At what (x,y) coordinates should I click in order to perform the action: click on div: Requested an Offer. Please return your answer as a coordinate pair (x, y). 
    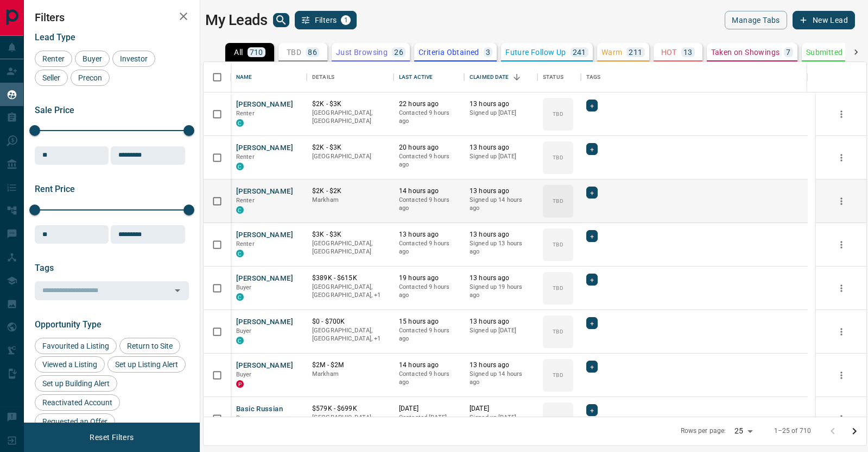
    Looking at the image, I should click on (75, 421).